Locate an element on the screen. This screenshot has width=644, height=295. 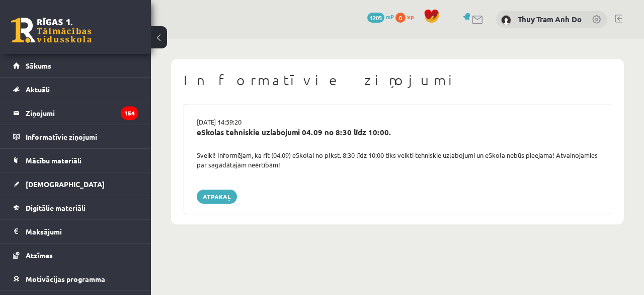
div: Sveiki! Informējam, ka rīt (04.09) eSkolai no plkst. 8:30 līdz 10:00 tiks veikti tehniskie uzlabo... is located at coordinates (398, 160).